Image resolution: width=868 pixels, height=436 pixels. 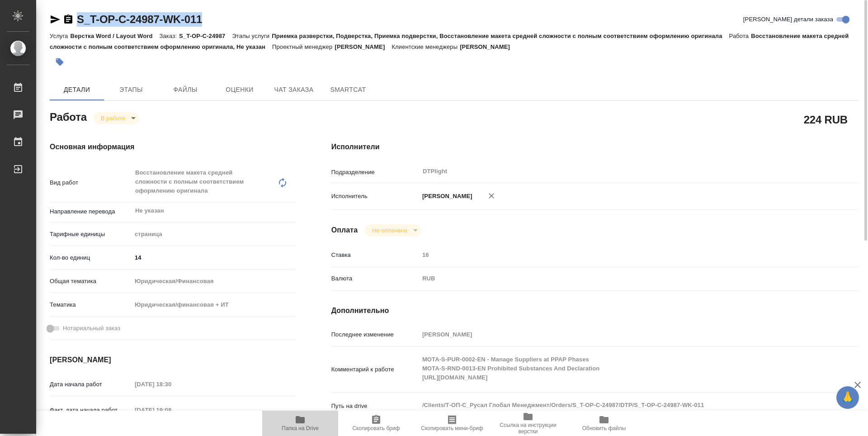 What do you see at coordinates (594, 147) in the screenshot?
I see `h4: Исполнители` at bounding box center [594, 147].